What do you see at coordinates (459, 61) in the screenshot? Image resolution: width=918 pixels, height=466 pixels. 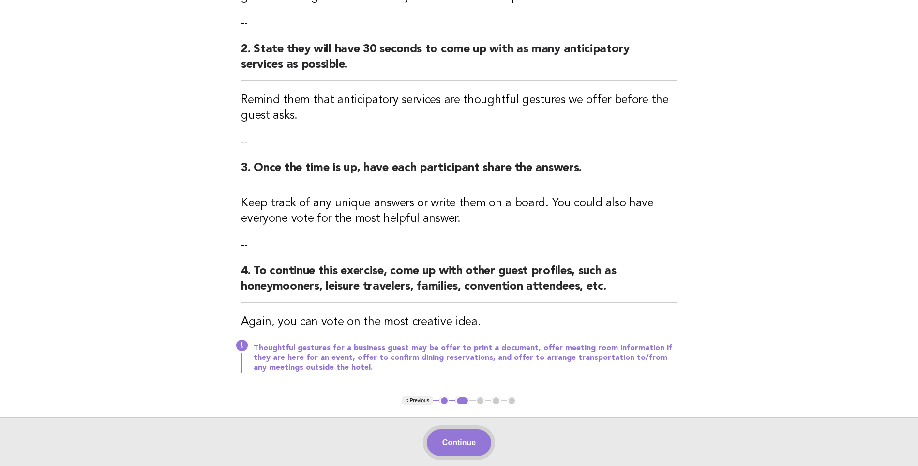 I see `h2: 2. State they will have 30 seconds to come up with as many anticipatory services as possible.` at bounding box center [459, 61].